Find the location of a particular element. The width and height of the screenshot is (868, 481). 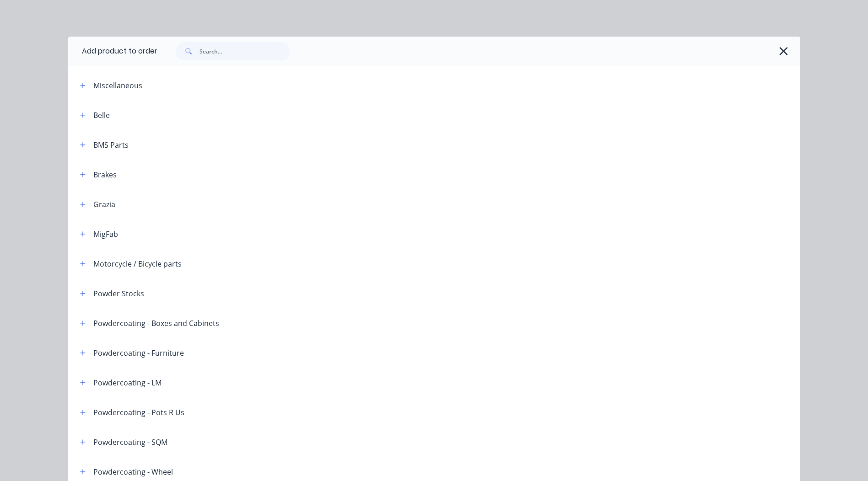

div: Add product to order is located at coordinates (113, 51).